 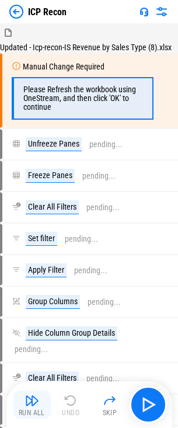 What do you see at coordinates (110, 404) in the screenshot?
I see `button: Skip` at bounding box center [110, 404].